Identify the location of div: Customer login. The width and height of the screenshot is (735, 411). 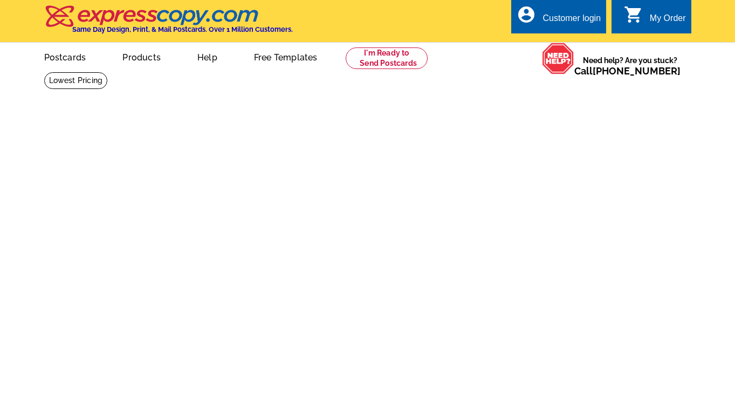
(572, 21).